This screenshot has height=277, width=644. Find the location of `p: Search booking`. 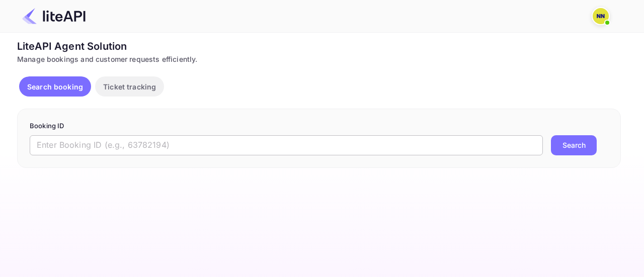

p: Search booking is located at coordinates (55, 86).